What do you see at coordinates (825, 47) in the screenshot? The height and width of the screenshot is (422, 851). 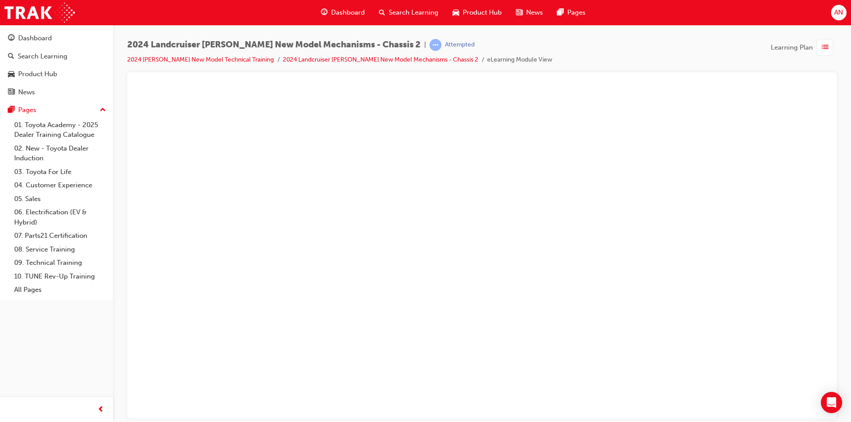 I see `span: list-icon` at bounding box center [825, 47].